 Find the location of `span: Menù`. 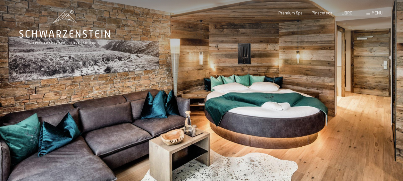

span: Menù is located at coordinates (377, 13).